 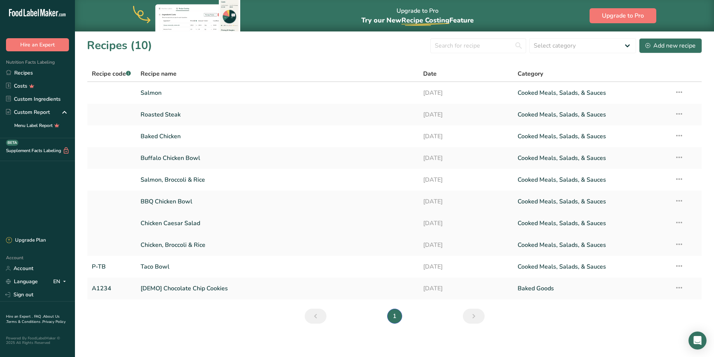 I want to click on h1: Recipes (10), so click(x=120, y=45).